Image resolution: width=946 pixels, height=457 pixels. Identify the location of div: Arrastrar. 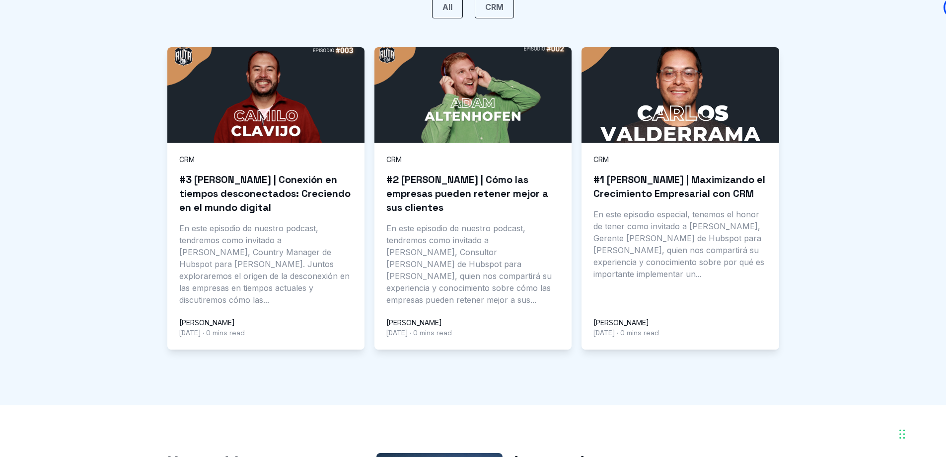
(903, 434).